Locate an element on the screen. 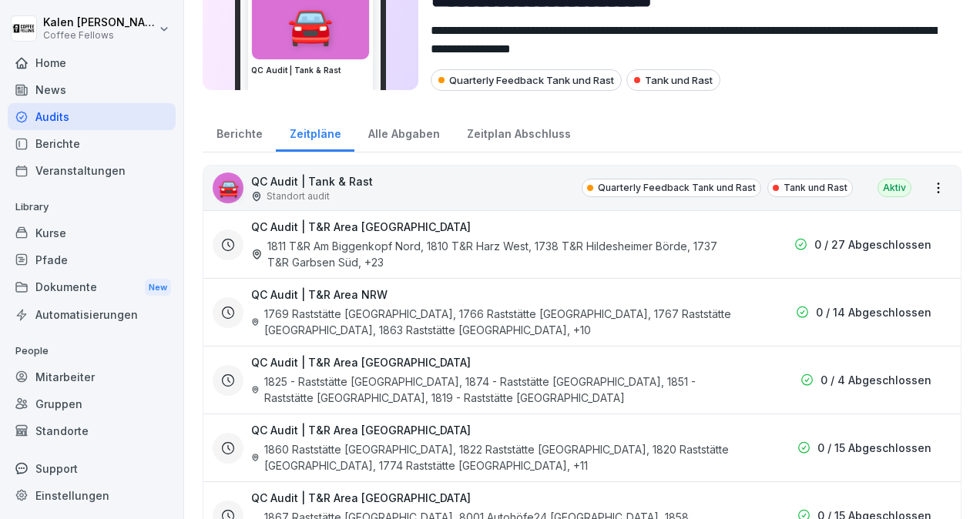 This screenshot has width=980, height=519. a: Pfade is located at coordinates (92, 260).